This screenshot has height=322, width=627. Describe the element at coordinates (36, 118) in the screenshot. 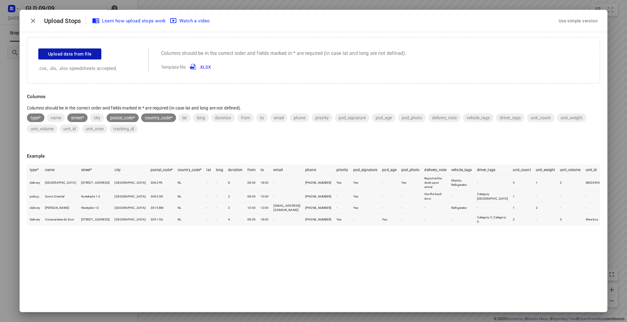

I see `span: type*` at that location.